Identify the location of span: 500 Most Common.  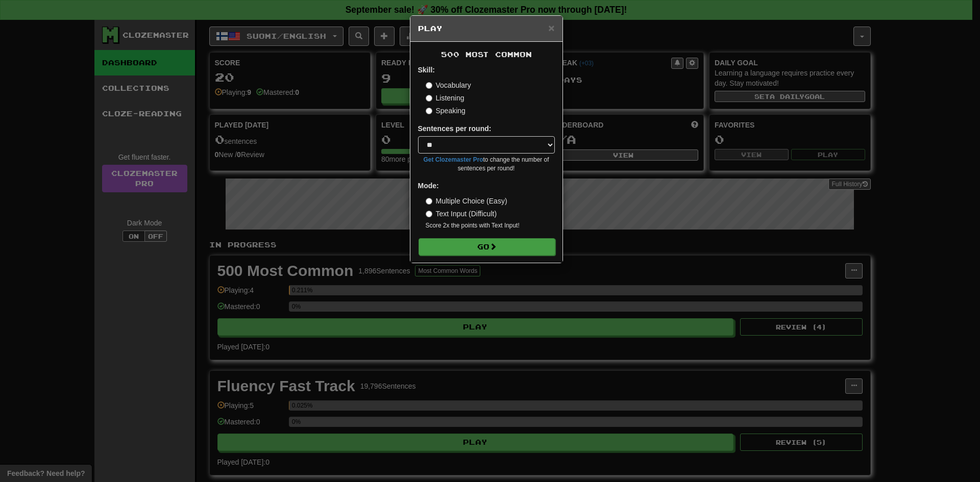
(486, 54).